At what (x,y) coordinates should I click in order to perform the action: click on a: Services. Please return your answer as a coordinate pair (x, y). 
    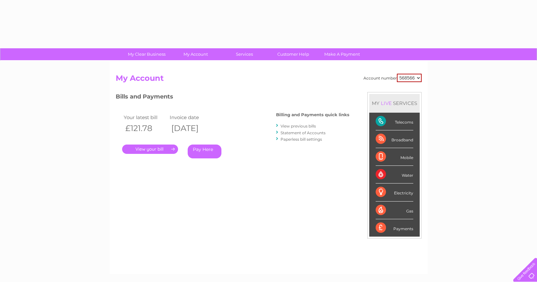
    Looking at the image, I should click on (244, 54).